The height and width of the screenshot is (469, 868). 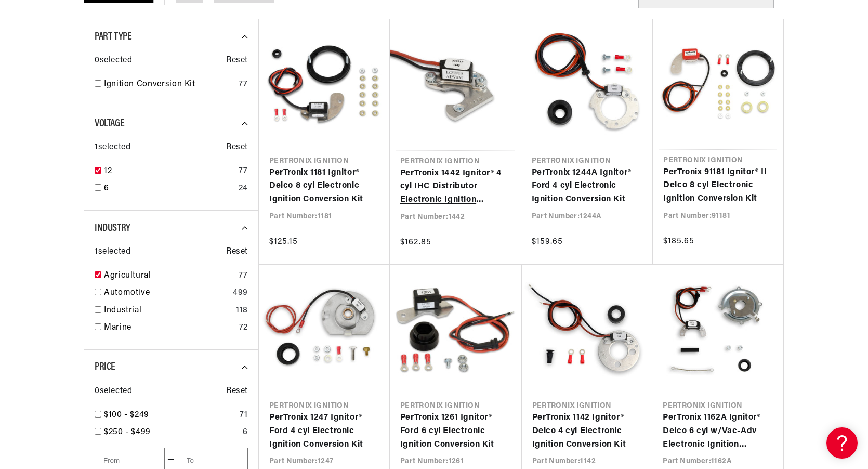 What do you see at coordinates (324, 186) in the screenshot?
I see `a: PerTronix 1181 Ignitor® Delco 8 cyl Electronic Ignition Conversion Kit` at bounding box center [324, 186].